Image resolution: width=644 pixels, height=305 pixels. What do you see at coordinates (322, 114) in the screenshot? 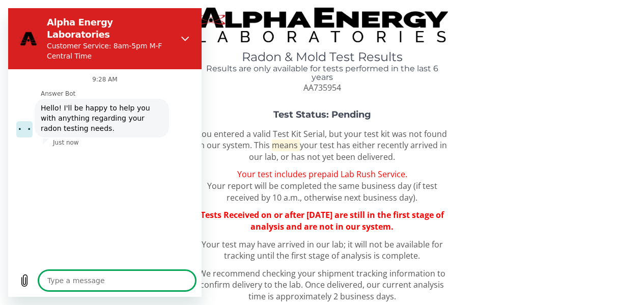
I see `strong: Test Status: Pending` at bounding box center [322, 114].